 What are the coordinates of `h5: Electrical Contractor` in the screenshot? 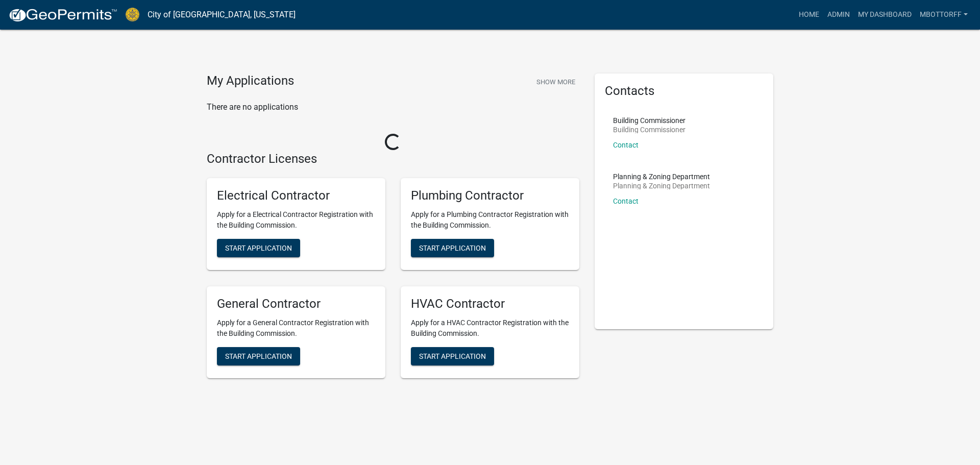 It's located at (296, 196).